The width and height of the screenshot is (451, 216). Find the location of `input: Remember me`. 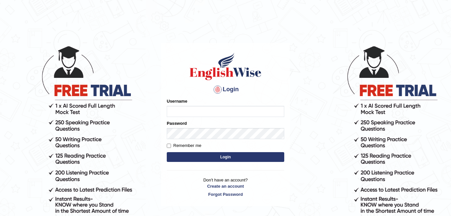

input: Remember me is located at coordinates (169, 146).